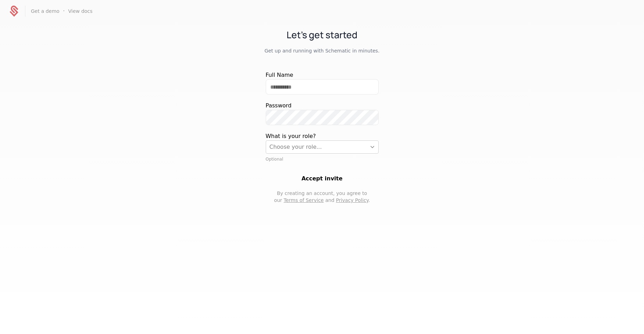  I want to click on a: Get a demo, so click(46, 11).